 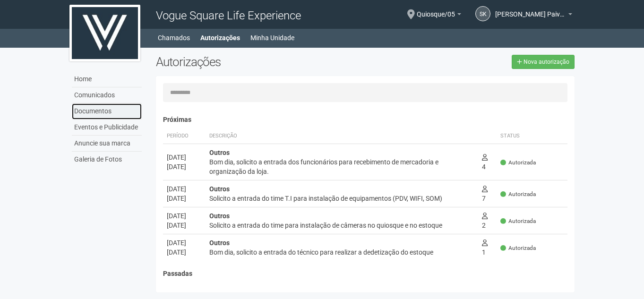 I want to click on span: 7, so click(x=484, y=194).